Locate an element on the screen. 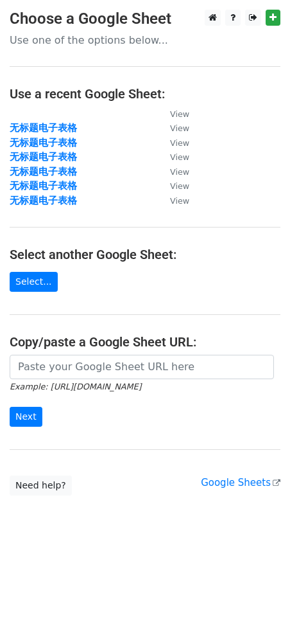  a: Google Sheets is located at coordinates (241, 483).